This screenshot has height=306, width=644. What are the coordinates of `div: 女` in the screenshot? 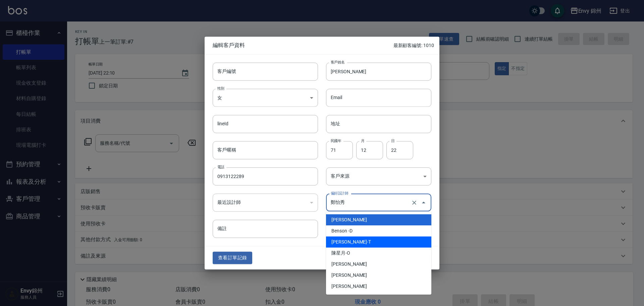 It's located at (265, 98).